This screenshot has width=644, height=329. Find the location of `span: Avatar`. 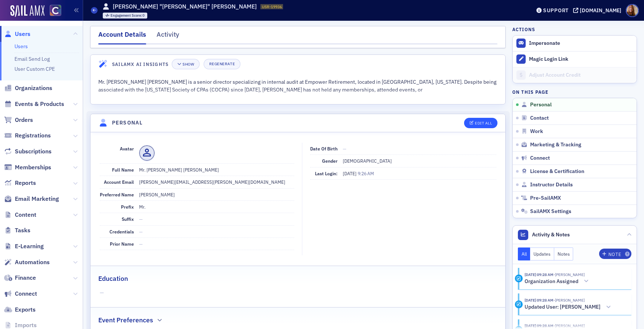

span: Avatar is located at coordinates (127, 149).